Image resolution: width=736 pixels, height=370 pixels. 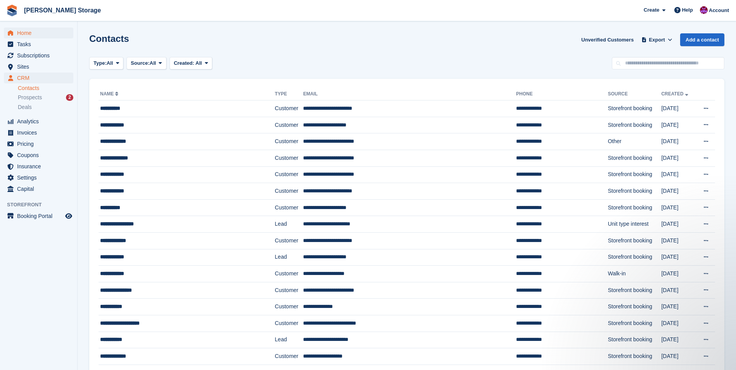 I want to click on button: Type: All, so click(x=106, y=63).